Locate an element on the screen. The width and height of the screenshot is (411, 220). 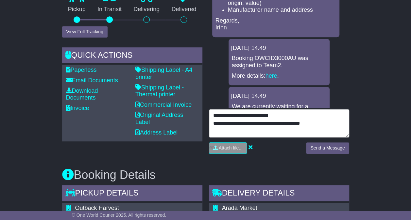
a: Download Documents is located at coordinates (82, 94).